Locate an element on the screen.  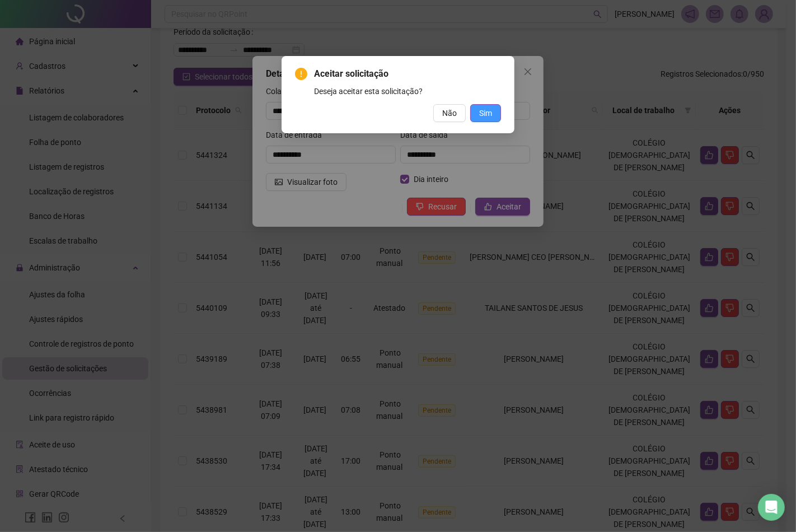
span: Sim is located at coordinates (486, 113).